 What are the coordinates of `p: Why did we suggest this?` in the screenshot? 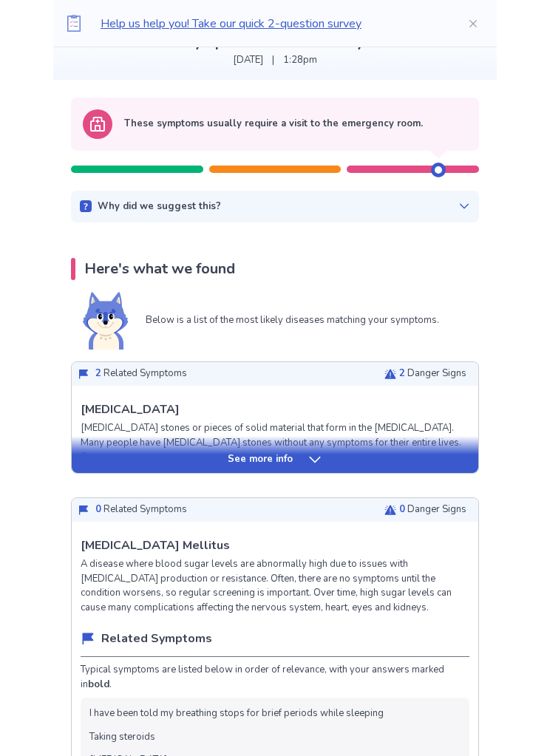 It's located at (159, 208).